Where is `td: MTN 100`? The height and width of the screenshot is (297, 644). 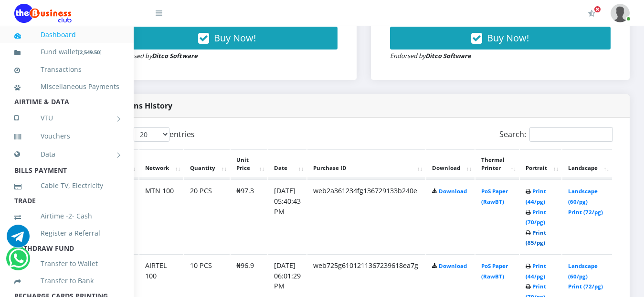
td: MTN 100 is located at coordinates (161, 217).